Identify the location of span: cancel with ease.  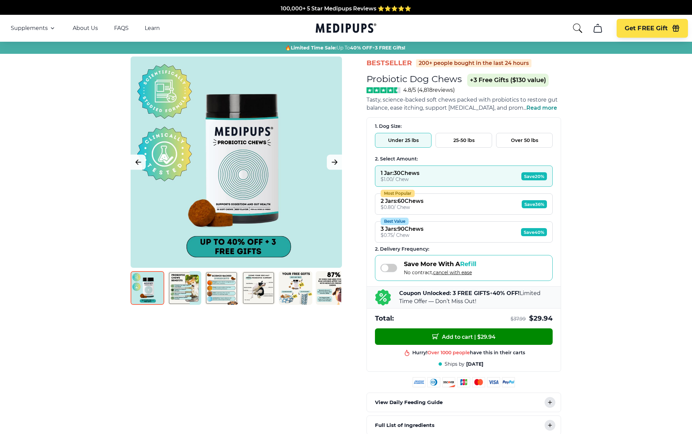
(452, 272).